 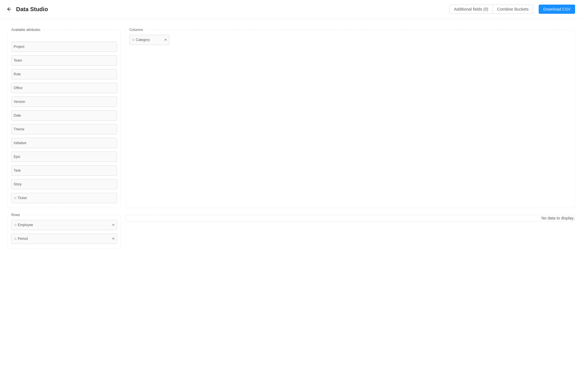 I want to click on div: Epic, so click(x=64, y=157).